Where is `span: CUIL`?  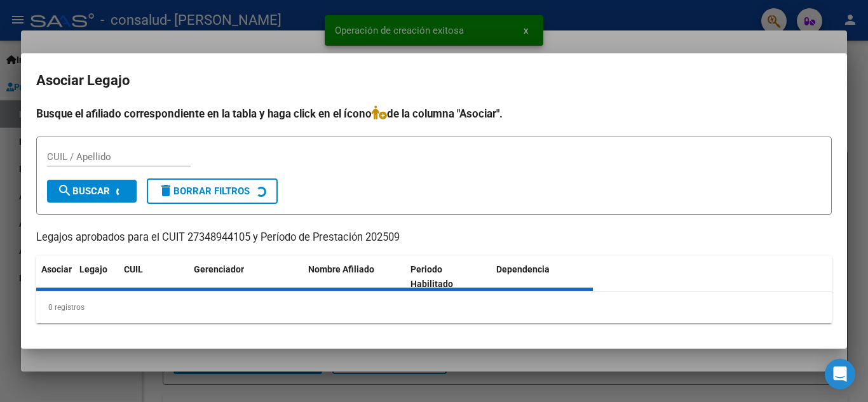 span: CUIL is located at coordinates (133, 270).